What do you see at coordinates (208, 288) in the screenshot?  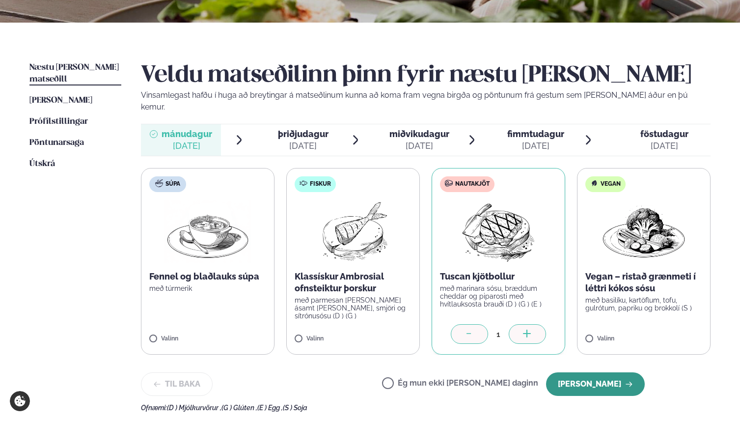 I see `p: með túrmerik` at bounding box center [208, 288].